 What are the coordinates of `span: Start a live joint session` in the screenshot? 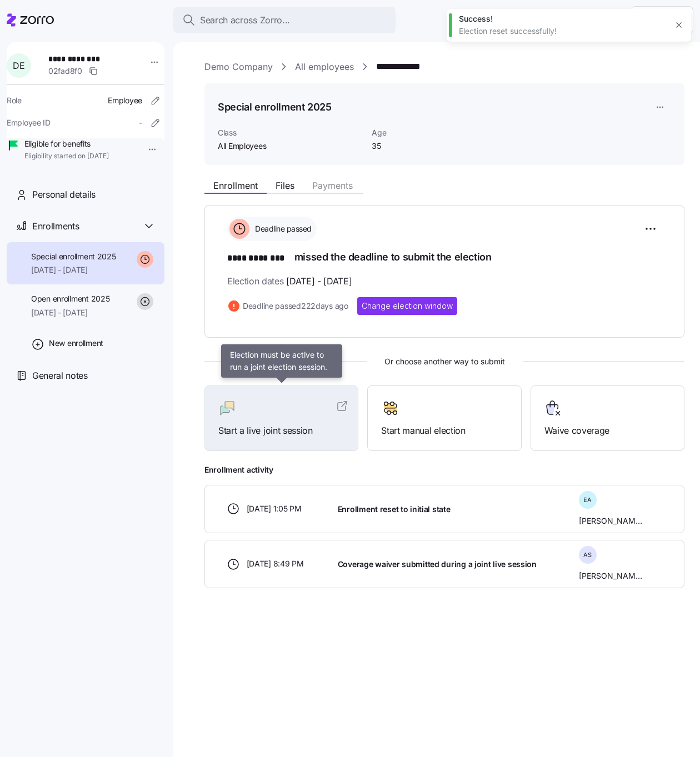 It's located at (281, 430).